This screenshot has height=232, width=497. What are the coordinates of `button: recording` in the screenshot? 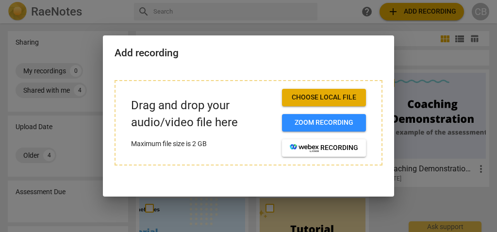 It's located at (324, 148).